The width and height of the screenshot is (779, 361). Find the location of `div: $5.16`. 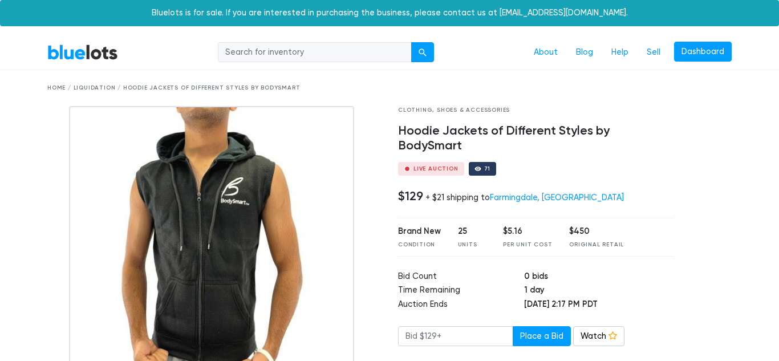

div: $5.16 is located at coordinates (527, 231).